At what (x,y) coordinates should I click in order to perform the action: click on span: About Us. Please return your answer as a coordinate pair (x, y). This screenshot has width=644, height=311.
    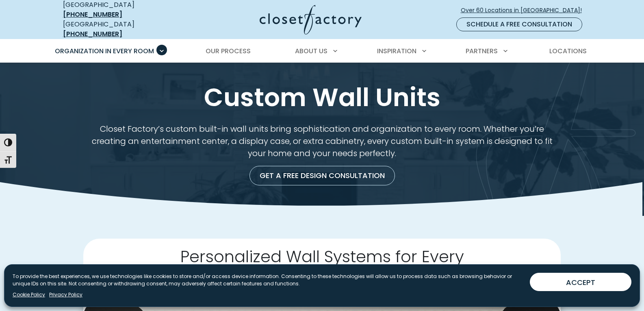
    Looking at the image, I should click on (311, 51).